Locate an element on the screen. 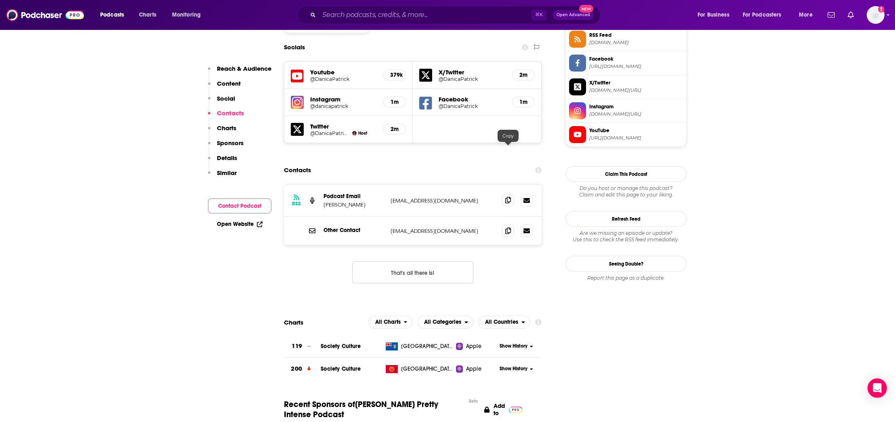 This screenshot has width=895, height=422. span: Host is located at coordinates (363, 133).